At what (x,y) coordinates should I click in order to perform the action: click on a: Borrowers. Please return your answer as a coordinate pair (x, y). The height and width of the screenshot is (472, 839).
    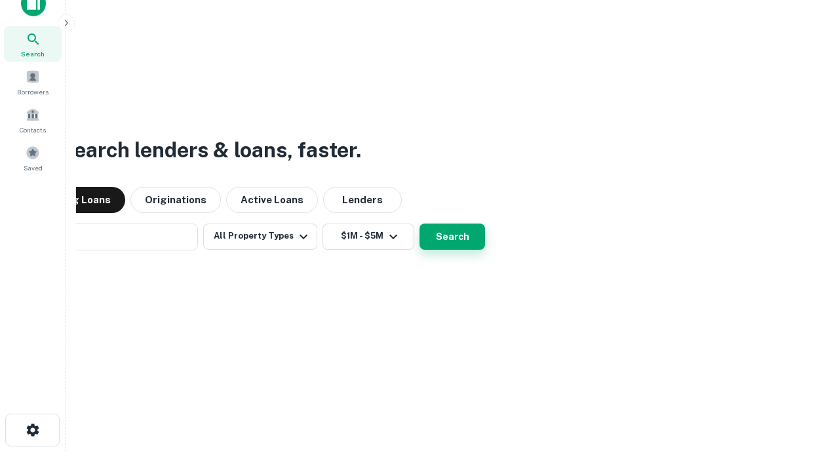
    Looking at the image, I should click on (33, 82).